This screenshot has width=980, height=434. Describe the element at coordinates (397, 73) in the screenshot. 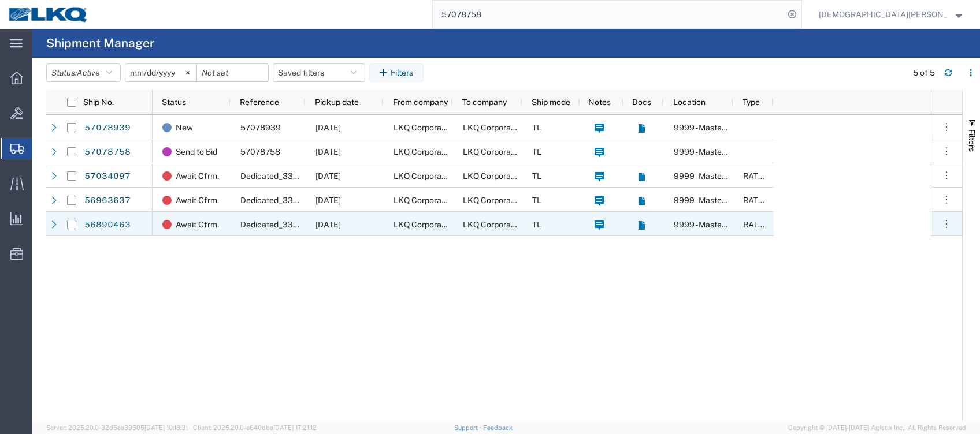

I see `button: Filters` at that location.